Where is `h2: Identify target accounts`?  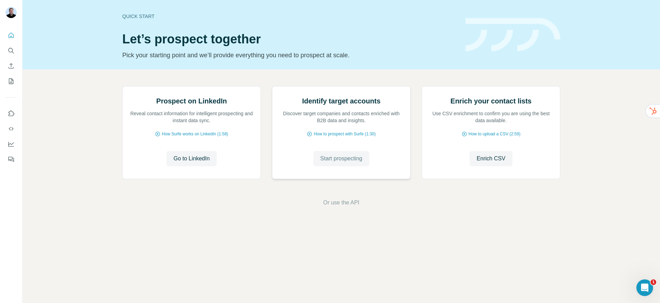
h2: Identify target accounts is located at coordinates (342, 101).